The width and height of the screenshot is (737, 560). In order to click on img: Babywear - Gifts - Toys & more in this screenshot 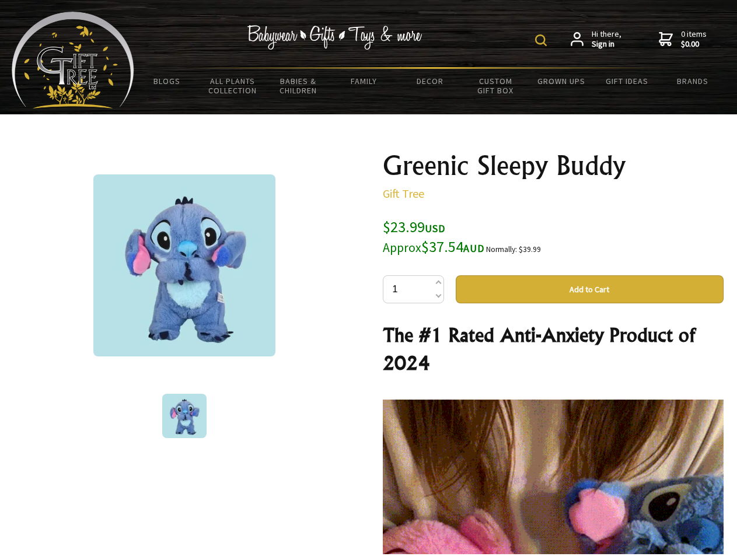, I will do `click(335, 37)`.